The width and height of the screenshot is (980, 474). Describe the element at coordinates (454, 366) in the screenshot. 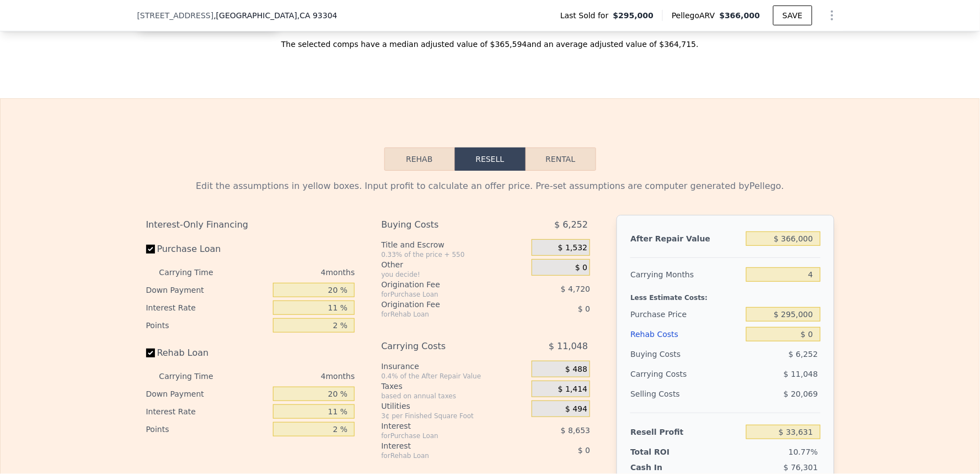

I see `div: Insurance` at that location.